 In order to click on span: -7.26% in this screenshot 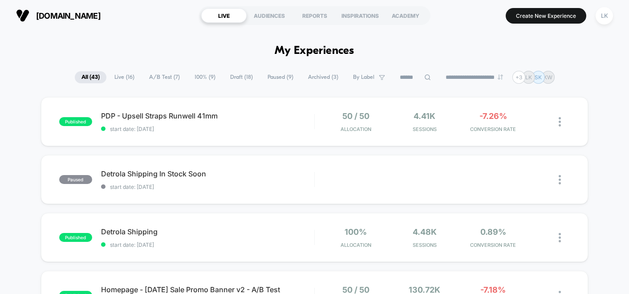, I will do `click(493, 116)`.